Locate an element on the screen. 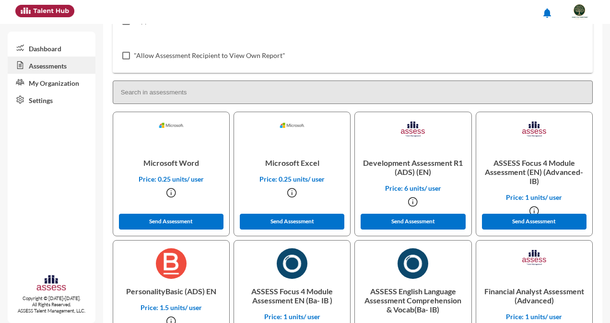 The height and width of the screenshot is (323, 610). p: PersonalityBasic (ADS) EN is located at coordinates (171, 291).